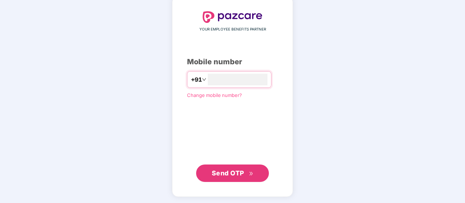 This screenshot has width=465, height=203. What do you see at coordinates (233, 62) in the screenshot?
I see `div: Mobile number` at bounding box center [233, 62].